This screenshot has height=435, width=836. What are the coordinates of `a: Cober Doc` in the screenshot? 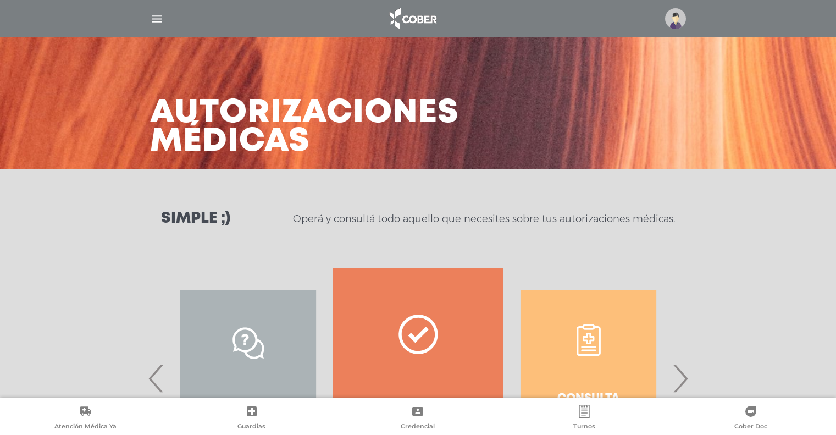 It's located at (750, 418).